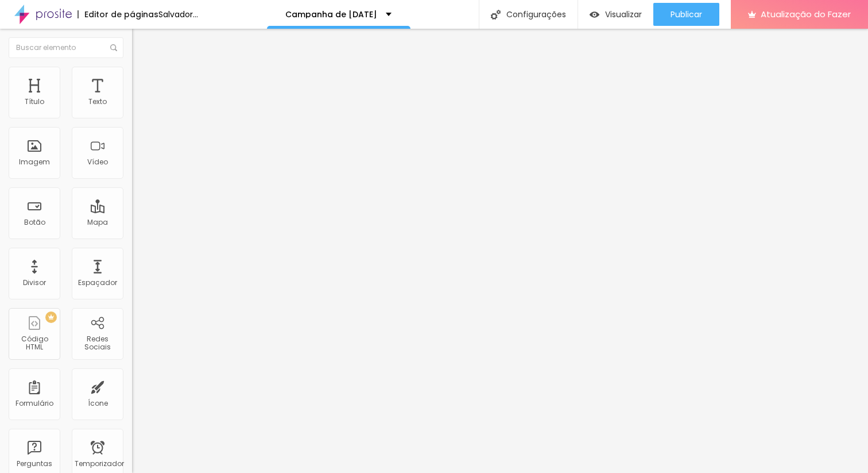  Describe the element at coordinates (35, 463) in the screenshot. I see `font: Perguntas` at that location.